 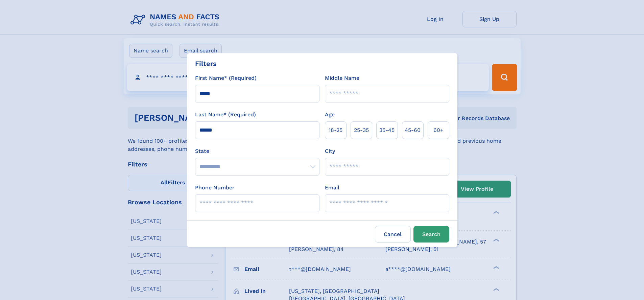 What do you see at coordinates (226, 78) in the screenshot?
I see `label: First Name* (Required)` at bounding box center [226, 78].